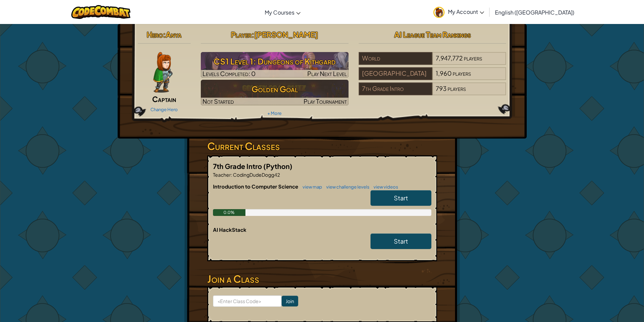  I want to click on h3: Golden Goal, so click(274, 89).